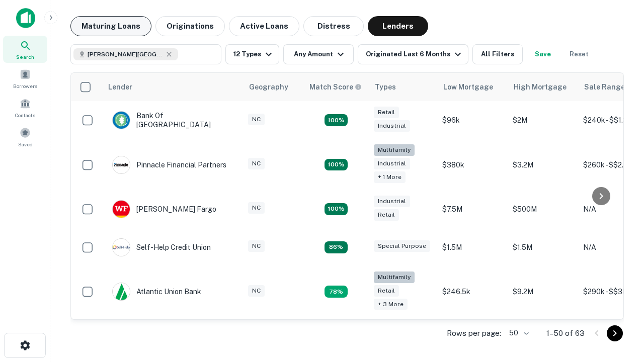  What do you see at coordinates (543, 54) in the screenshot?
I see `button: Save your search to get updates of matches that match your search criteria.` at bounding box center [543, 54].